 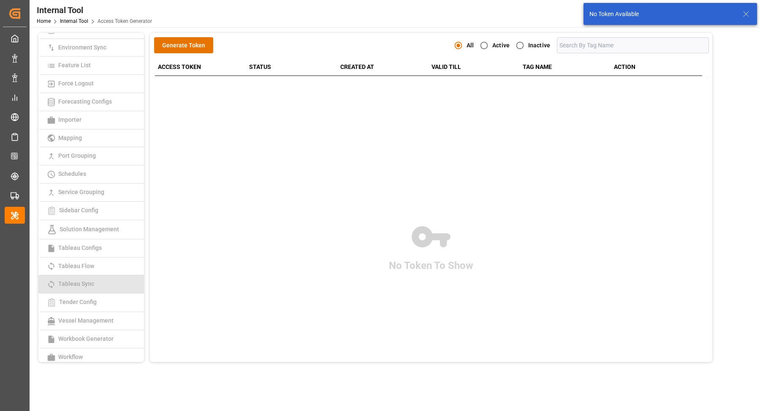 I want to click on th: STATUS, so click(x=292, y=67).